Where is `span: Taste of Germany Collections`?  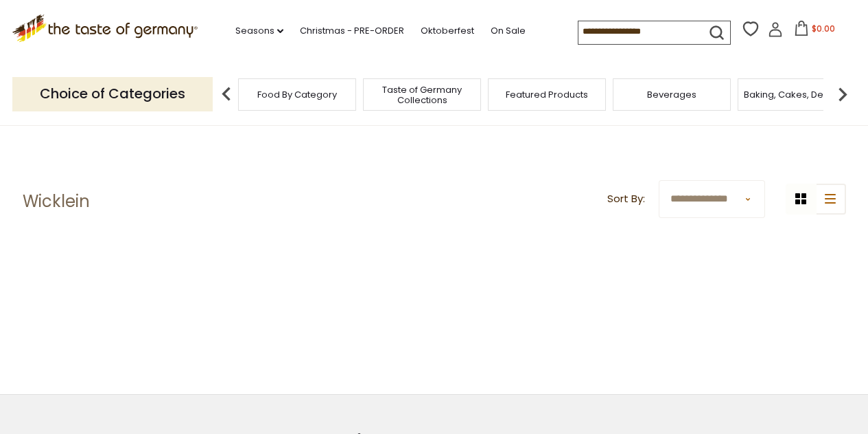 span: Taste of Germany Collections is located at coordinates (423, 95).